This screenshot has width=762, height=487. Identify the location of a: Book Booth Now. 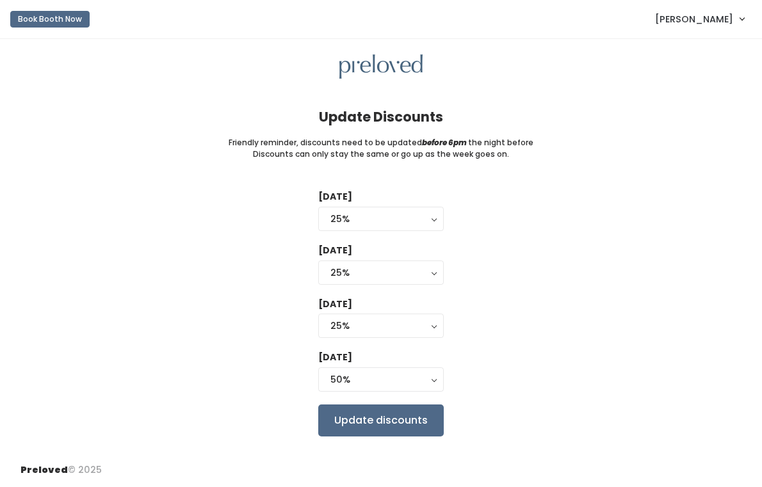
(50, 19).